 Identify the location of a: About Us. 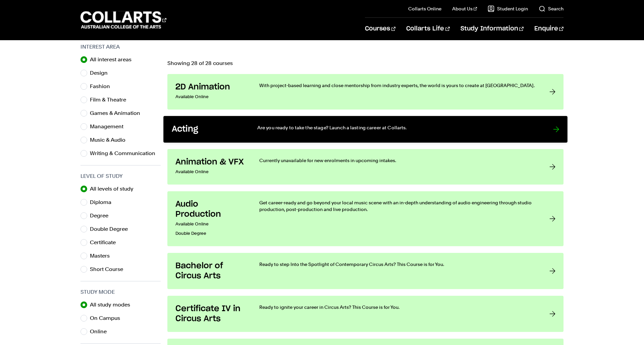
(465, 8).